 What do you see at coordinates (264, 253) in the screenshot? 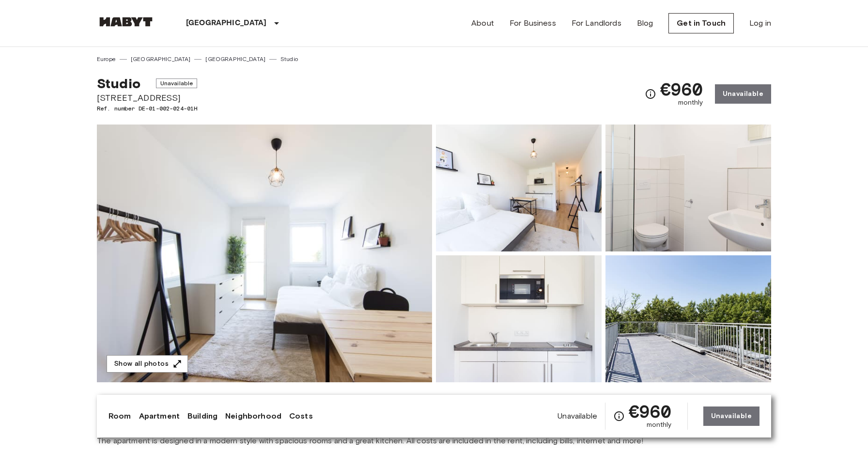
I see `img: Marketing picture of unit DE-01-002-024-01H` at bounding box center [264, 253].